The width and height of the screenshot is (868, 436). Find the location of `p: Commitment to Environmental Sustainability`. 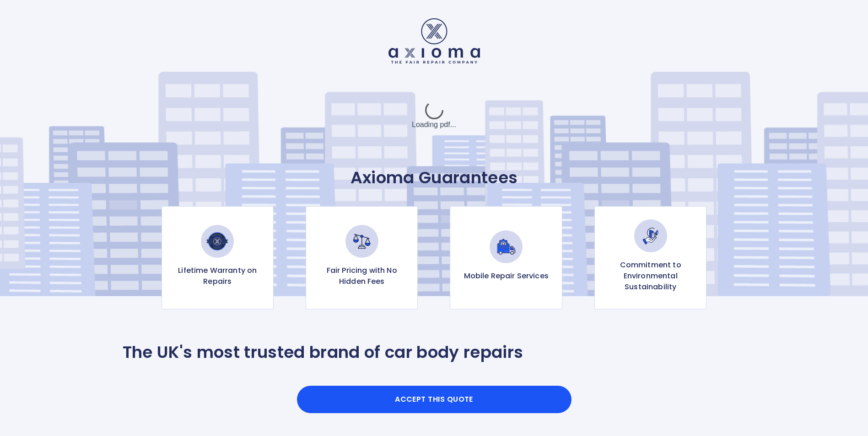

p: Commitment to Environmental Sustainability is located at coordinates (650, 276).